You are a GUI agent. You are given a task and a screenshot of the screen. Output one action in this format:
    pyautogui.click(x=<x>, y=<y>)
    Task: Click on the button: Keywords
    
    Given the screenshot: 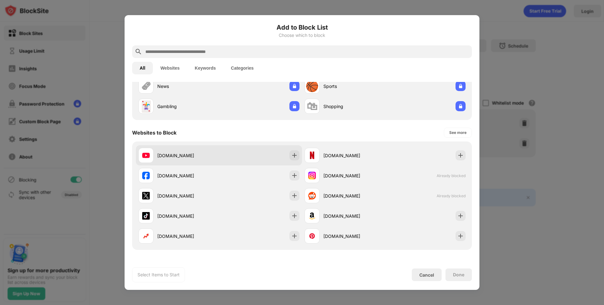 What is the action you would take?
    pyautogui.click(x=205, y=68)
    